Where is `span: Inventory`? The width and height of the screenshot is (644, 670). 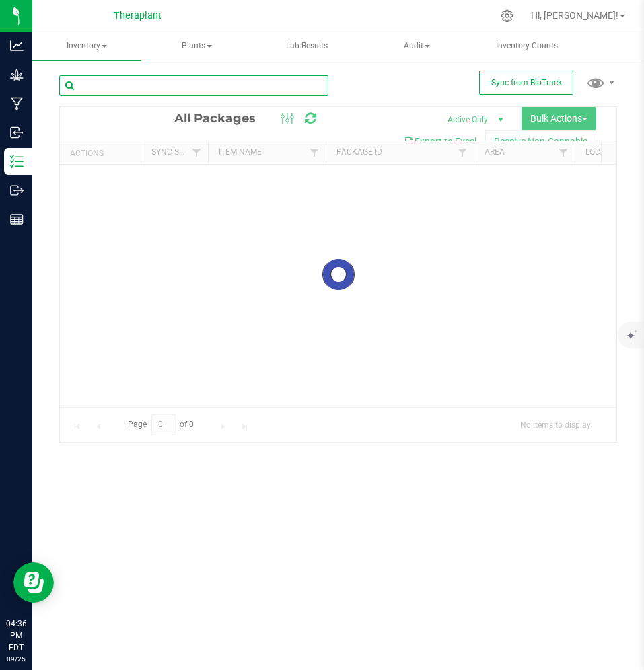 span: Inventory is located at coordinates (87, 47).